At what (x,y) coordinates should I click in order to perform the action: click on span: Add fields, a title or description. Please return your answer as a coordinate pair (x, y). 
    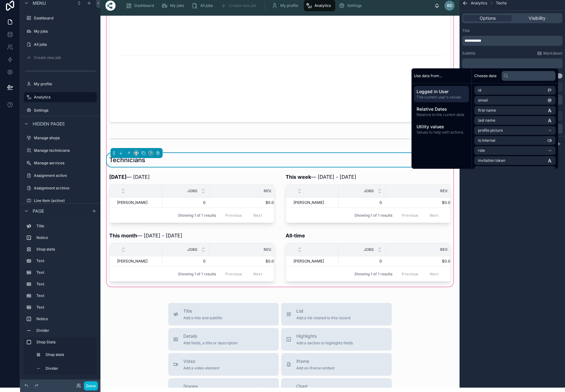
    Looking at the image, I should click on (210, 343).